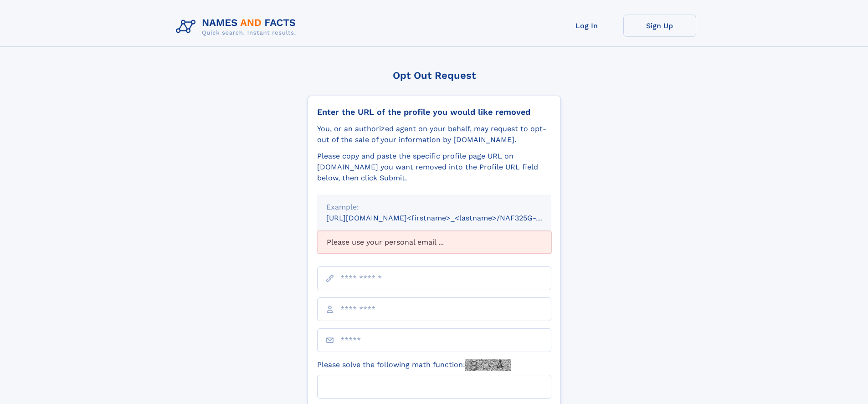 The height and width of the screenshot is (404, 868). Describe the element at coordinates (238, 27) in the screenshot. I see `img: Logo Names and Facts` at that location.